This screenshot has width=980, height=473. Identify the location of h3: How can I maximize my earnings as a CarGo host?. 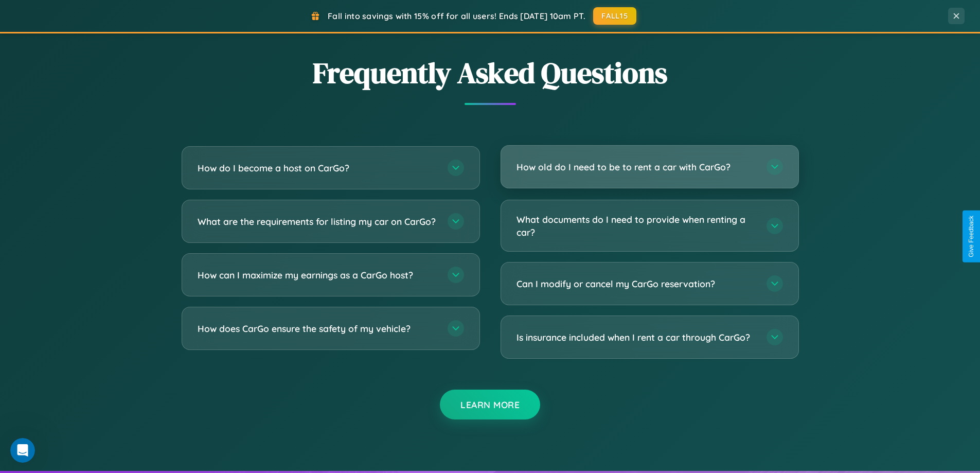
(317, 275).